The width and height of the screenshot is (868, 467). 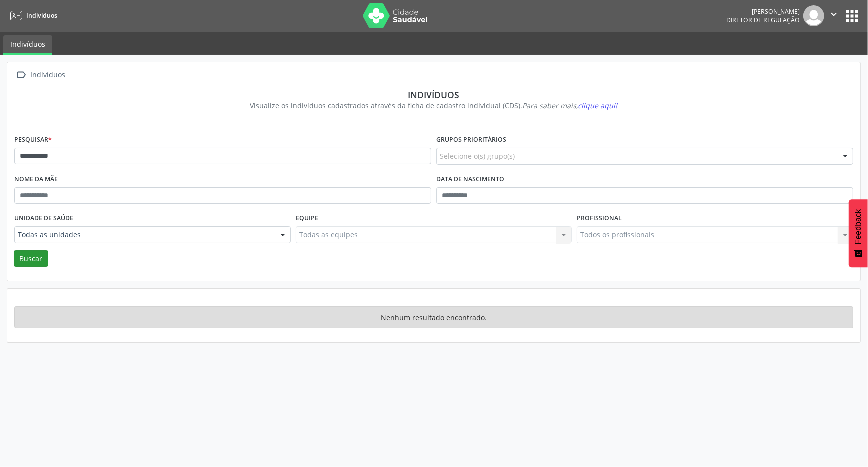 I want to click on label: Unidade de saúde, so click(x=44, y=218).